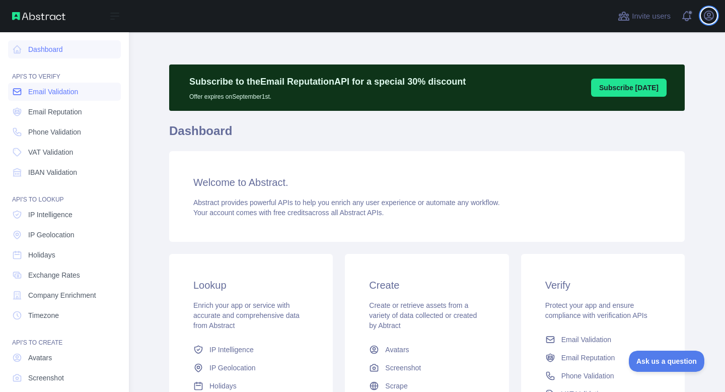  I want to click on img: Abstract API, so click(39, 16).